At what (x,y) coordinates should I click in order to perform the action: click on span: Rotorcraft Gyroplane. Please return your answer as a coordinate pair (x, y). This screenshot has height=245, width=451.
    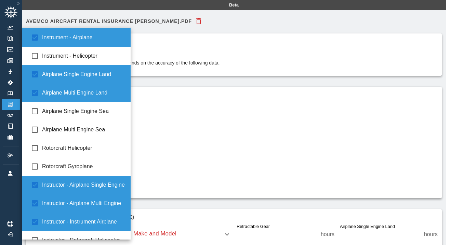
    Looking at the image, I should click on (84, 167).